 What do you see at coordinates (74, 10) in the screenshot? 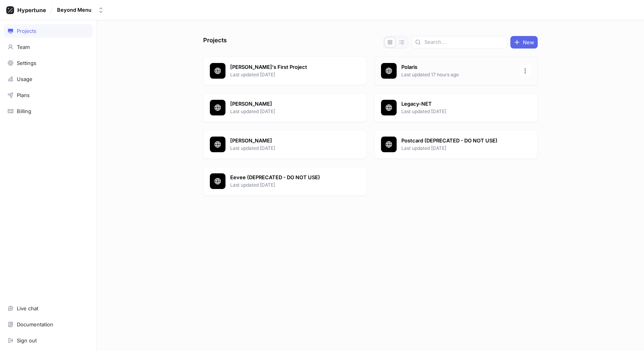
I see `div: Beyond Menu` at bounding box center [74, 10].